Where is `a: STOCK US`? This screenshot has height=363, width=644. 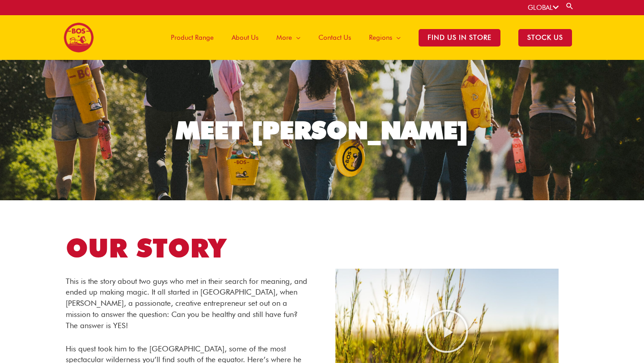
a: STOCK US is located at coordinates (545, 38).